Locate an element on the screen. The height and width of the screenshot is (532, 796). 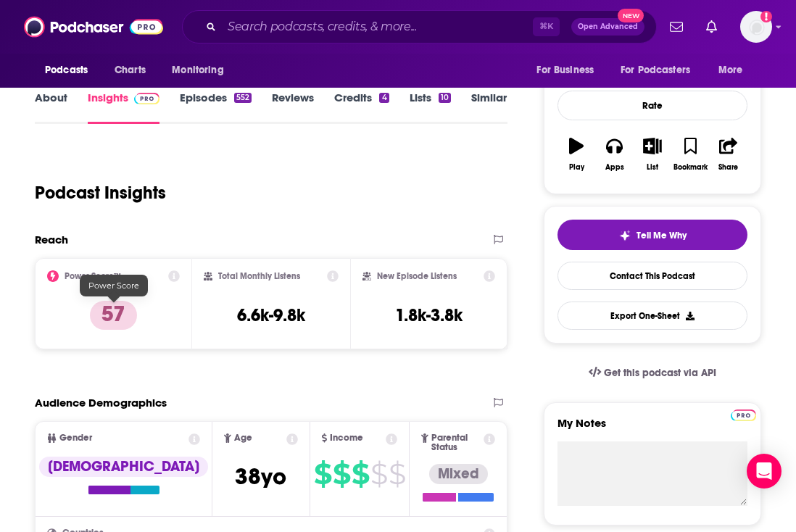
img: Podchaser - Follow, Share and Rate Podcasts is located at coordinates (94, 27).